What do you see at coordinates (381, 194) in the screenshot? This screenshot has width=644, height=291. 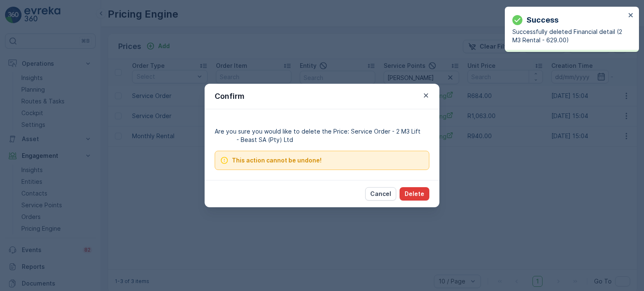 I see `button: Cancel` at bounding box center [381, 194].